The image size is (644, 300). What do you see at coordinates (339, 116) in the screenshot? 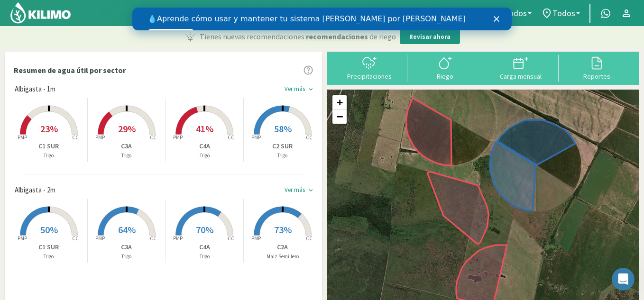
I see `a: Zoom out` at bounding box center [339, 116].